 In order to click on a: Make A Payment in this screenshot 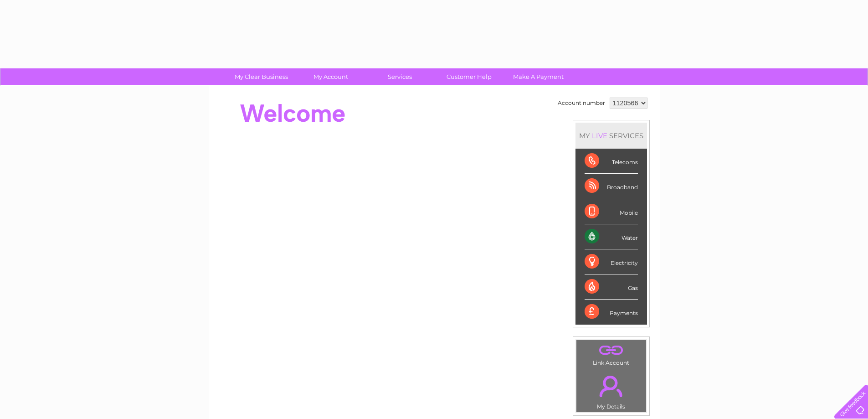, I will do `click(538, 77)`.